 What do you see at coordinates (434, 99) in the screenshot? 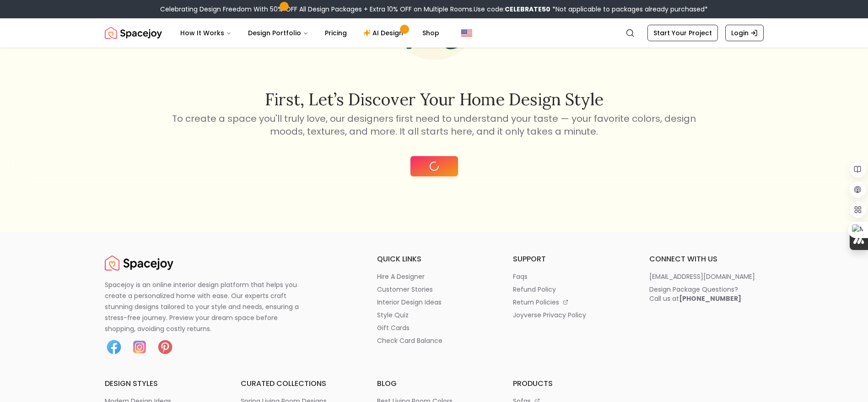
I see `h2: First, let’s discover your home design style` at bounding box center [434, 99].